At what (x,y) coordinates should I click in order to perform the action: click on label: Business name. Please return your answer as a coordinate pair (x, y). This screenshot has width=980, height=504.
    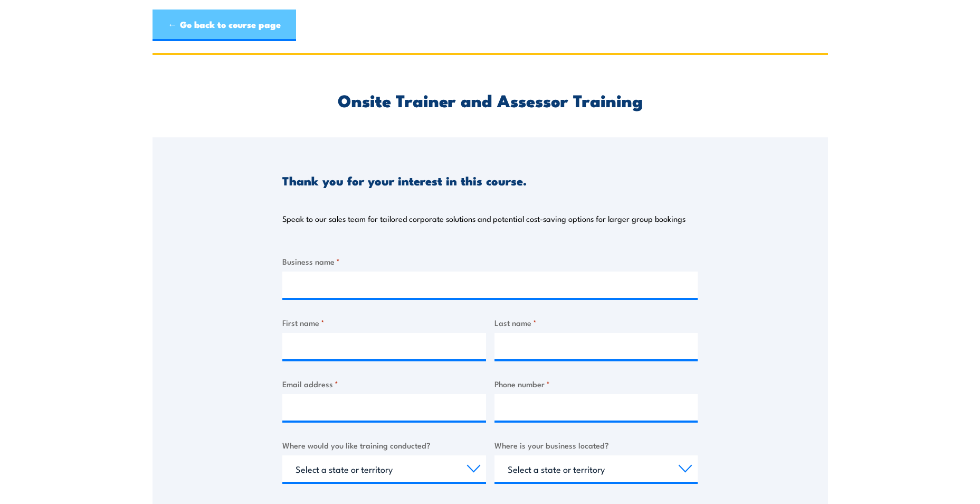
    Looking at the image, I should click on (490, 261).